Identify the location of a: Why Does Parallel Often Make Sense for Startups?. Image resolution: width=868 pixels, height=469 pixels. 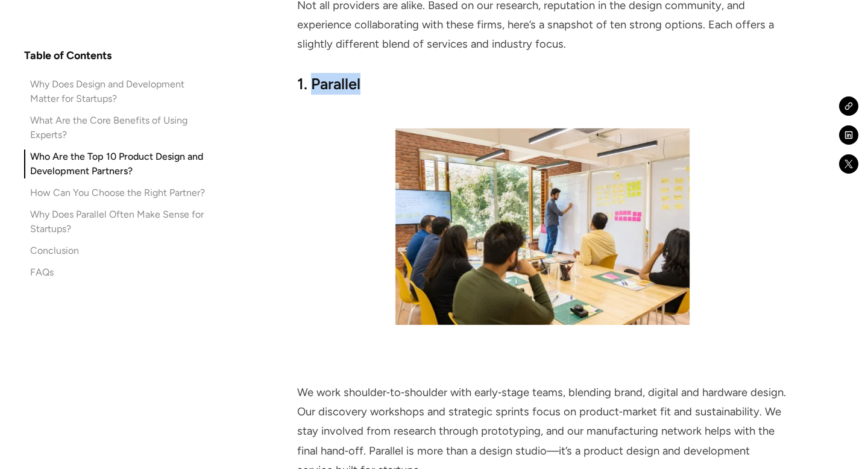
(119, 222).